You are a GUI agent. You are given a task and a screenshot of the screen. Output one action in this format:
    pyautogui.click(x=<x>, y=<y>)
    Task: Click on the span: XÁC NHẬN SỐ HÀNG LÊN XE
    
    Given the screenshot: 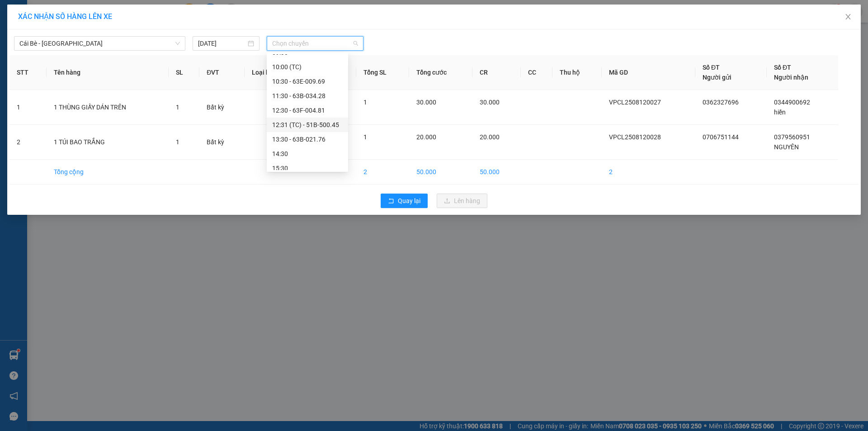 What is the action you would take?
    pyautogui.click(x=65, y=16)
    